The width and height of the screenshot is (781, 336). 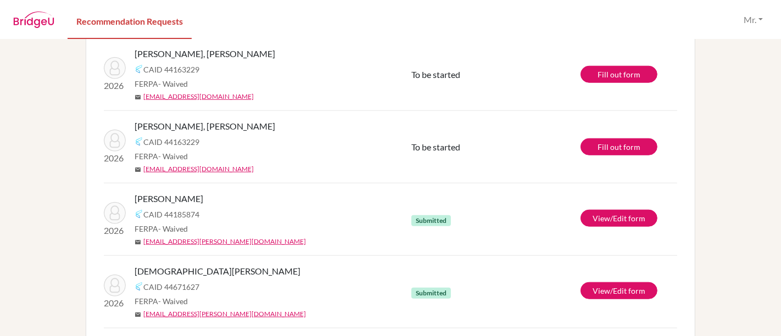 I want to click on img: Ansah, Ewura Amma, so click(x=115, y=286).